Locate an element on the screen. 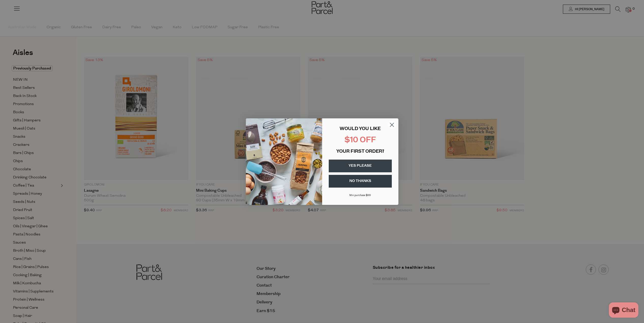  span: $10 OFF is located at coordinates (360, 140).